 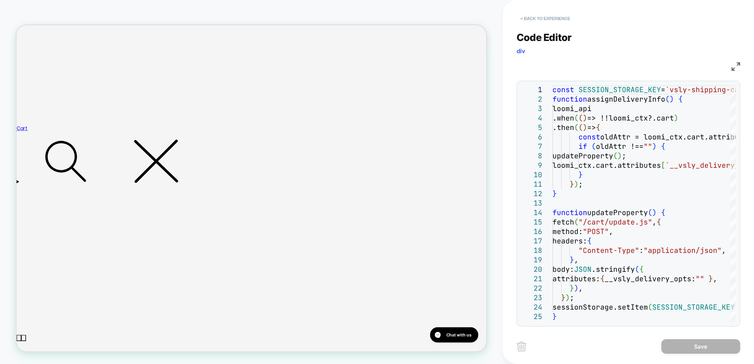 What do you see at coordinates (576, 279) in the screenshot?
I see `span: attributes:` at bounding box center [576, 279].